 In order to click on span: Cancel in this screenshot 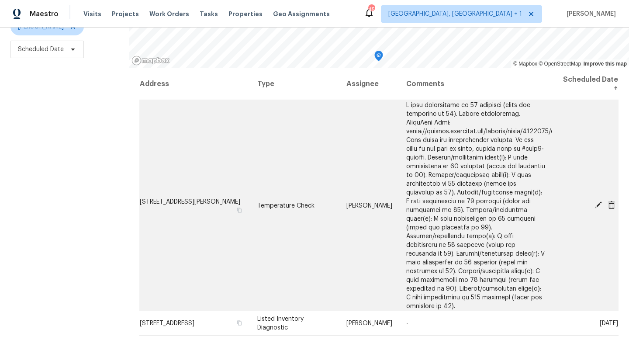, I will do `click(612, 205)`.